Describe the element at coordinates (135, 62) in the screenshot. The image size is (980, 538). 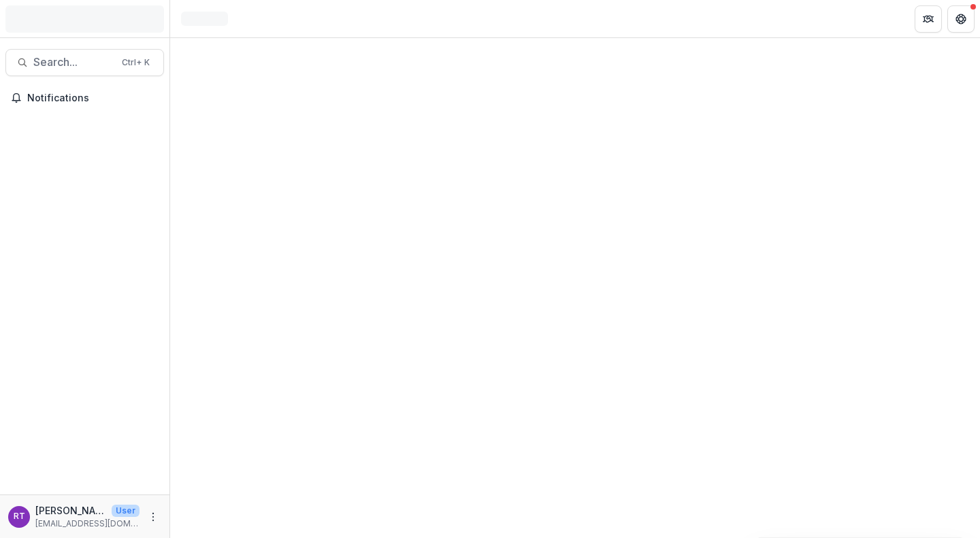
I see `div: Ctrl + K` at that location.